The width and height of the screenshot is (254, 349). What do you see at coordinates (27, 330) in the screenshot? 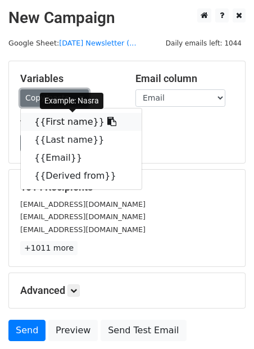
I see `a: Send` at bounding box center [27, 330].